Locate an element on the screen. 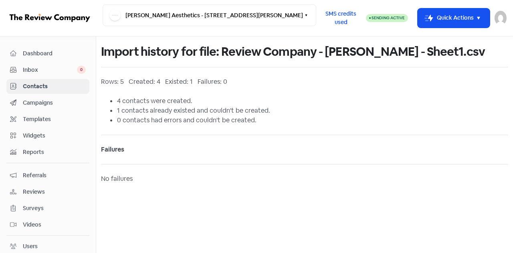  span: Sending Active is located at coordinates (388, 18).